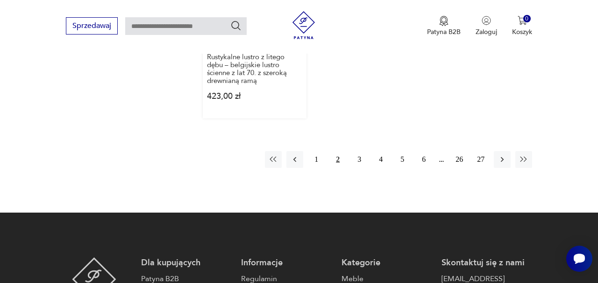  I want to click on img: Ikona medalu, so click(444, 21).